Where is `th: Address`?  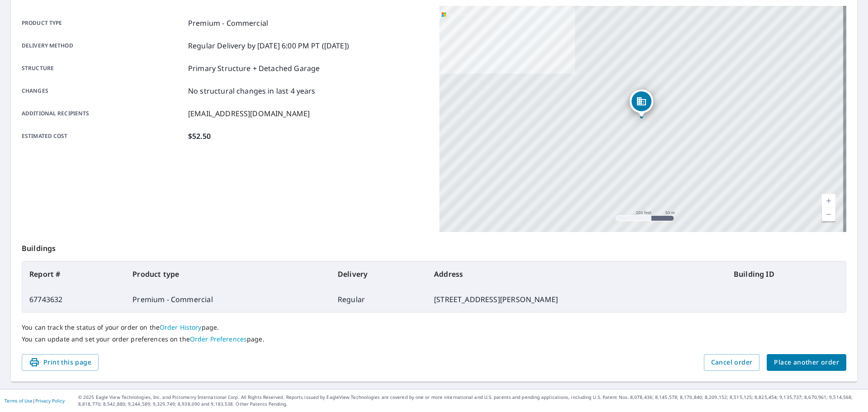 th: Address is located at coordinates (576, 274).